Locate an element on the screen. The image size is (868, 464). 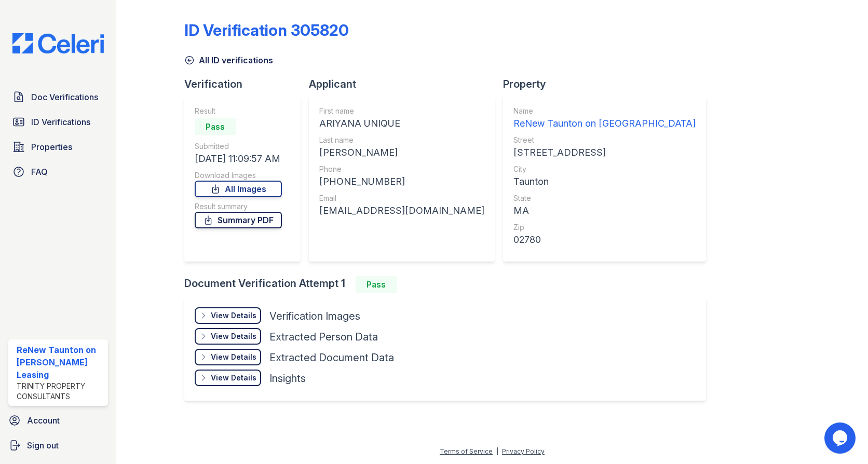
span: Properties is located at coordinates (51, 147).